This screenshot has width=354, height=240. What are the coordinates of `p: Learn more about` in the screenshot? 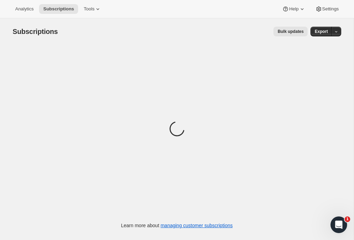 It's located at (177, 225).